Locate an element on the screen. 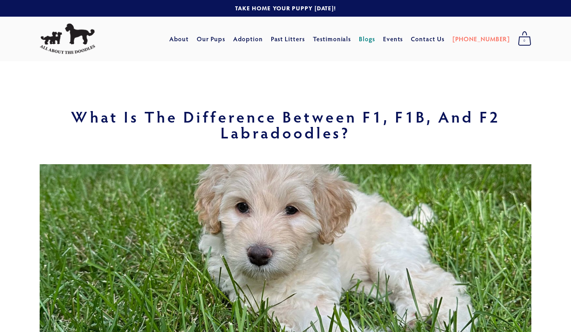  a: Blogs is located at coordinates (367, 39).